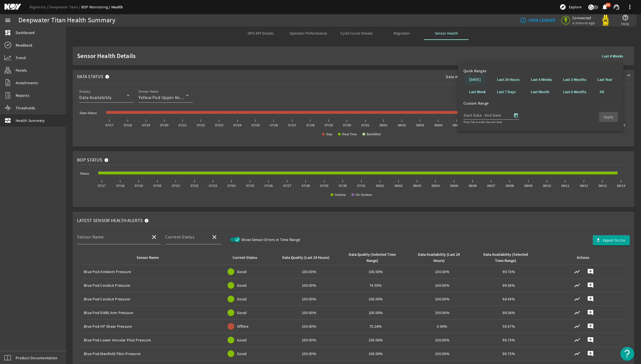 This screenshot has width=641, height=364. I want to click on button: 66, so click(605, 7).